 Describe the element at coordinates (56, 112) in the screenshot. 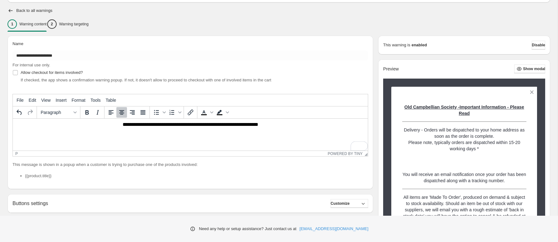

I see `span: Paragraph` at that location.